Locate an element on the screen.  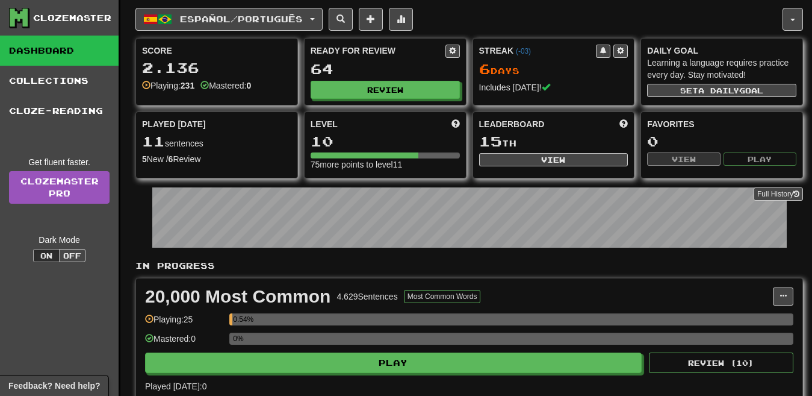
span: Score more points to level up is located at coordinates (456, 124).